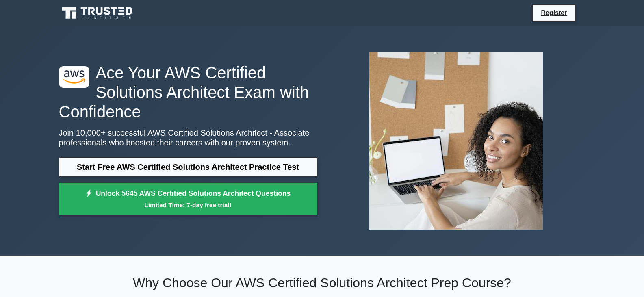  I want to click on a: Unlock 5645 AWS Certified Solutions Architect QuestionsLimited Time: 7-day free trial!, so click(188, 199).